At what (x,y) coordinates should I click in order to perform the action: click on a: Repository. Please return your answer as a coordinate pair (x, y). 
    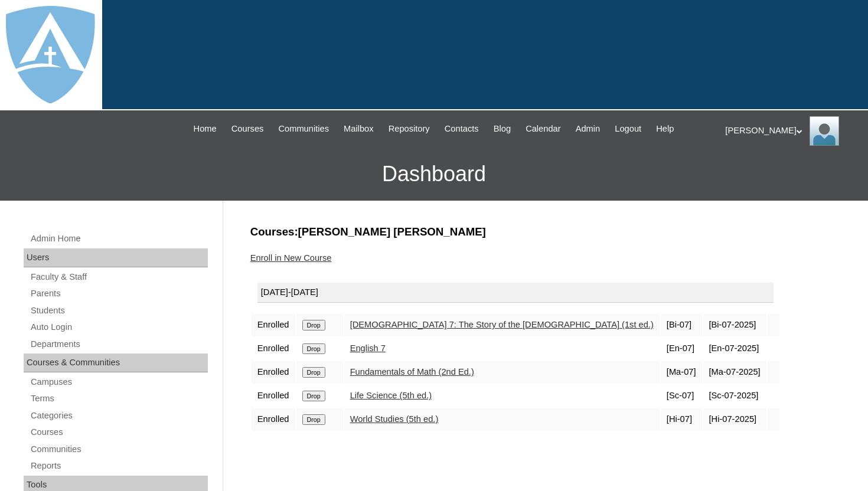
    Looking at the image, I should click on (409, 128).